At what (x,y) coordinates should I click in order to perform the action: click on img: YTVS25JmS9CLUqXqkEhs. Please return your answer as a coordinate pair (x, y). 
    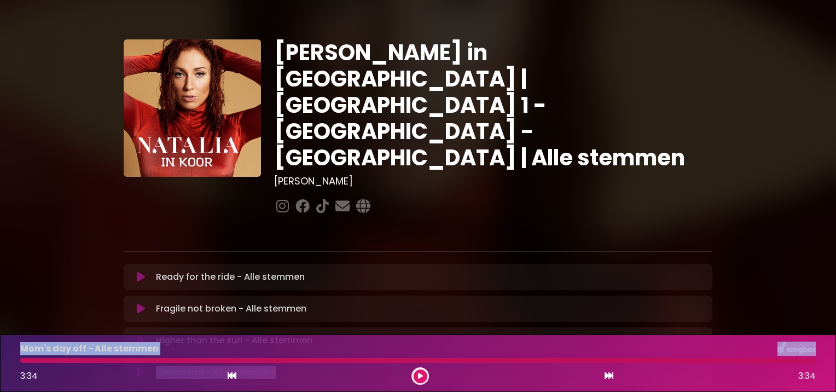
    Looking at the image, I should click on (192, 108).